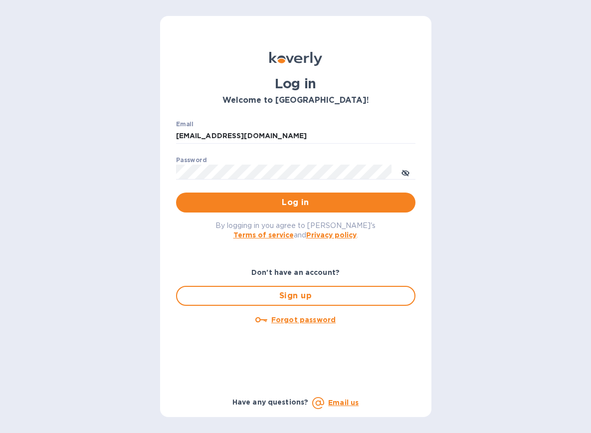 Image resolution: width=591 pixels, height=433 pixels. I want to click on a: Terms of service, so click(263, 235).